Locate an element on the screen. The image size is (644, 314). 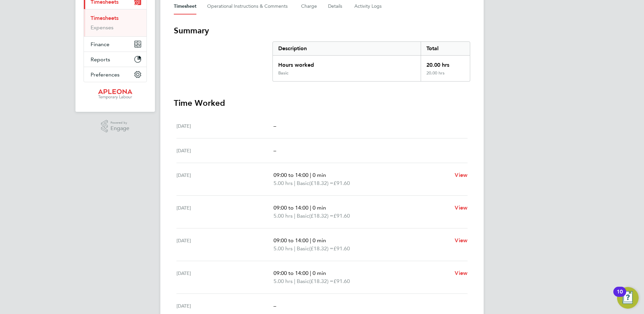
span: Powered by is located at coordinates (120, 122).